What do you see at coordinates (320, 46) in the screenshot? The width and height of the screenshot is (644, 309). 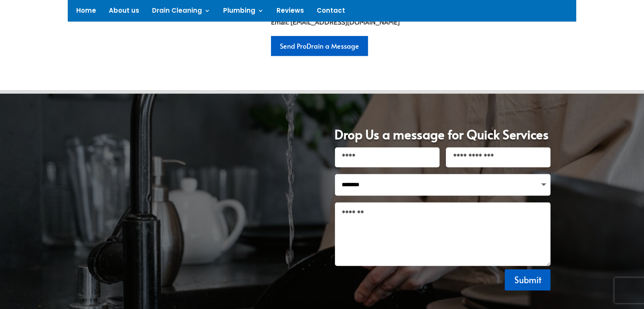 I see `a: Send ProDrain a Message` at bounding box center [320, 46].